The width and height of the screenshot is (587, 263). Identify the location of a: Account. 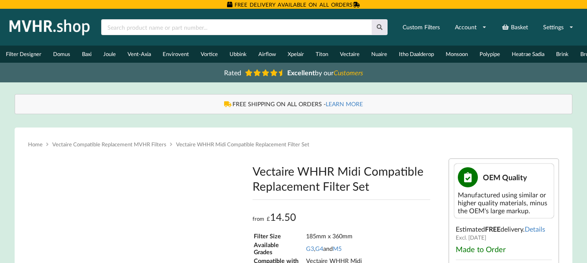
(471, 27).